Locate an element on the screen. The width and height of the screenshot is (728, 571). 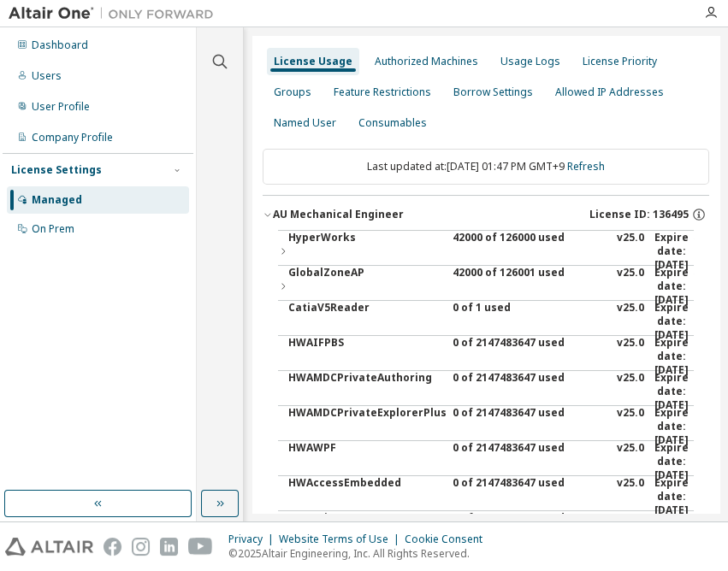
div: Groups is located at coordinates (293, 93).